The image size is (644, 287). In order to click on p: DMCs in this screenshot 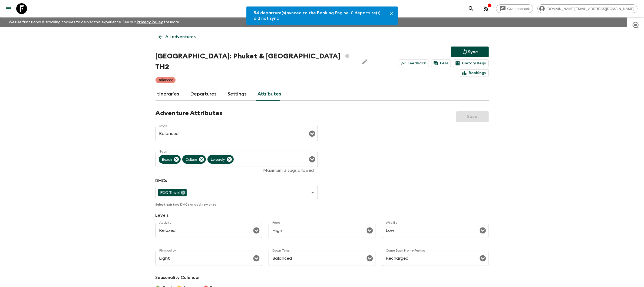, I will do `click(237, 181)`.